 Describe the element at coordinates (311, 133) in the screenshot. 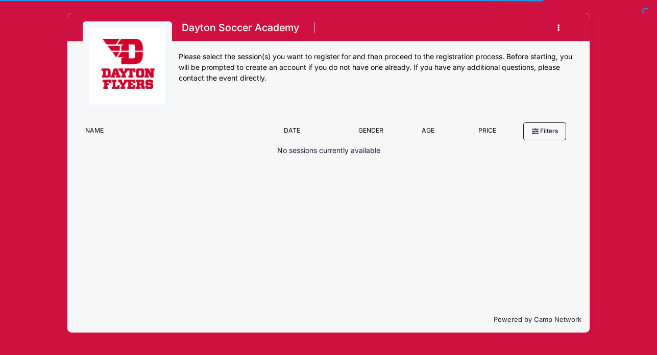

I see `div: Date` at that location.